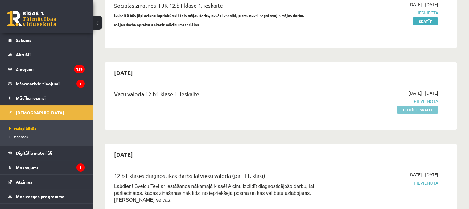  Describe the element at coordinates (40, 196) in the screenshot. I see `span: Motivācijas programma` at that location.